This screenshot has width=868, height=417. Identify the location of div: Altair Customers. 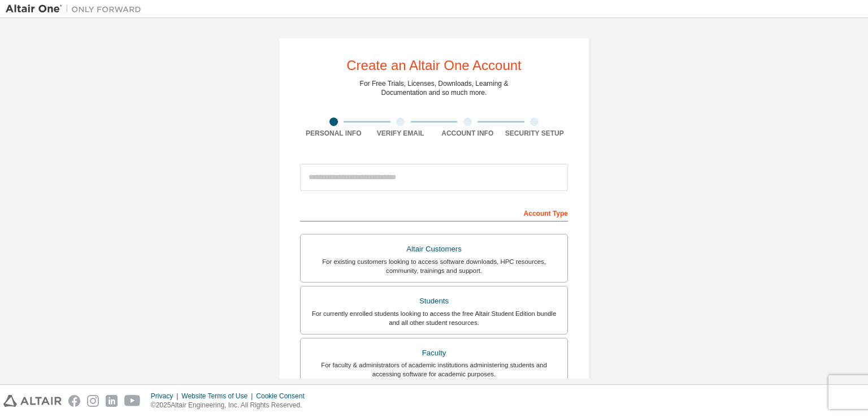
(434, 249).